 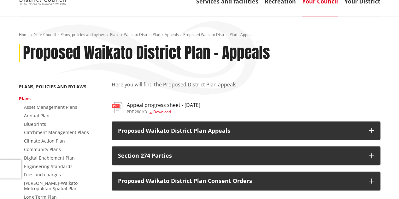 What do you see at coordinates (240, 181) in the screenshot?
I see `p: Proposed Waikato District Plan Consent Orders` at bounding box center [240, 181].